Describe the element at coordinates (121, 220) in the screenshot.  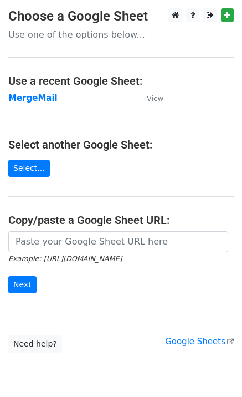
I see `h4: Copy/paste a Google Sheet URL:` at that location.